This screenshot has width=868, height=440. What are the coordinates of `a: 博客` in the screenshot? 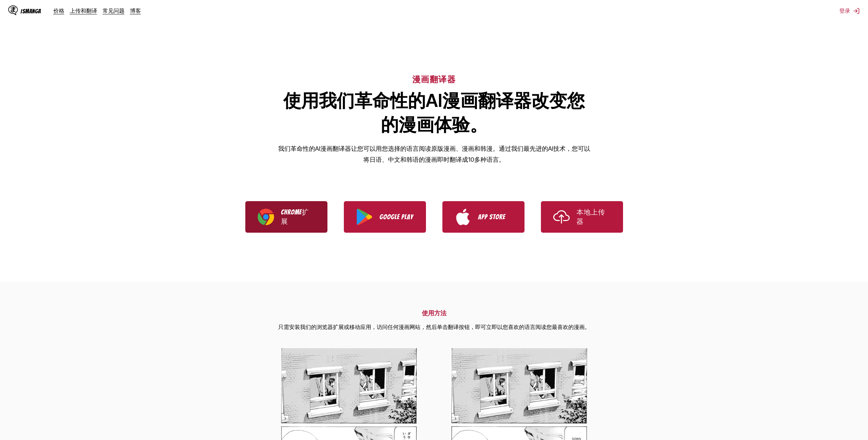 It's located at (135, 10).